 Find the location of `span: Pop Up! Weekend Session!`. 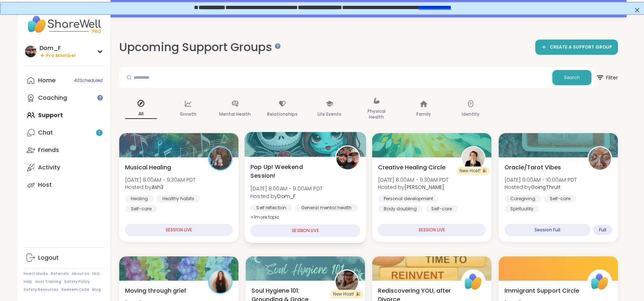

span: Pop Up! Weekend Session! is located at coordinates (289, 171).